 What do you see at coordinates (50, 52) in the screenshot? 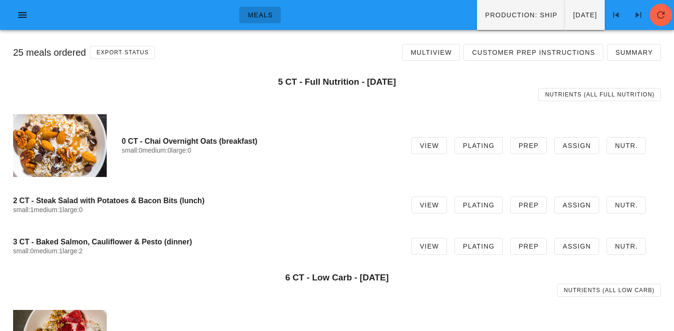
I see `span: 25 meals ordered` at bounding box center [50, 52].